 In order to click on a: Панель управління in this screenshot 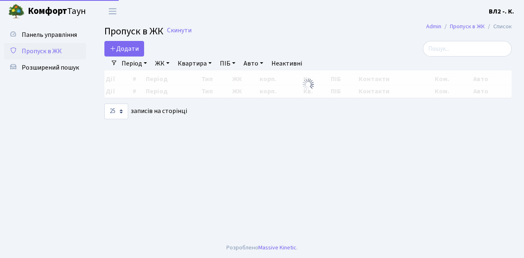, I will do `click(45, 35)`.